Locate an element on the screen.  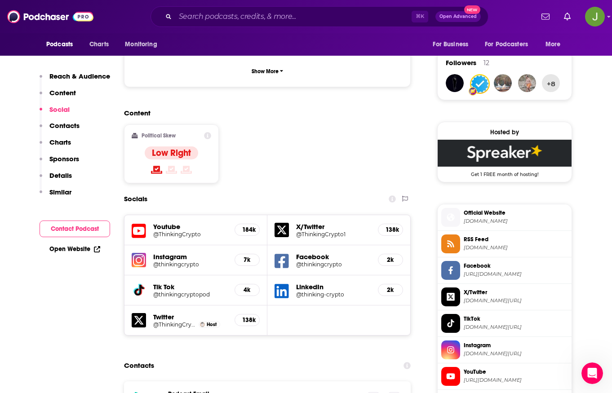
span: More is located at coordinates (553, 44).